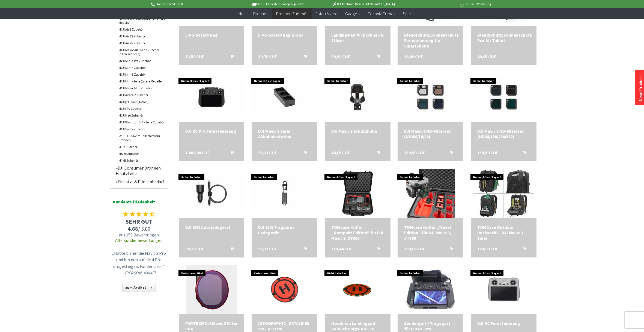  I want to click on div: PGYTECH DJI Mavic 3 Filter VND, so click(212, 326).